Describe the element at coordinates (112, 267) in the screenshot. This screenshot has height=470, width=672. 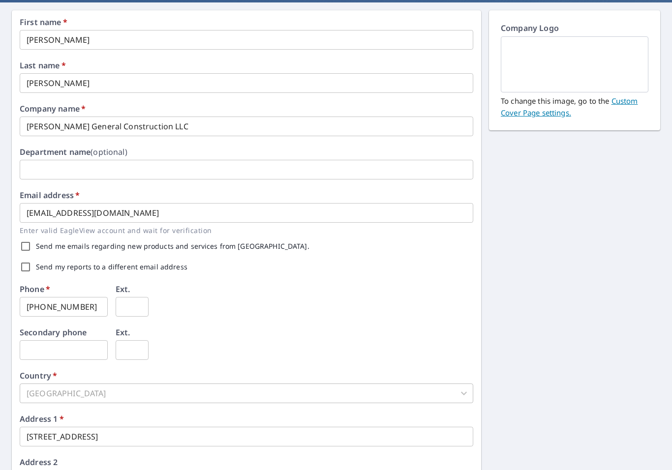
I see `label: Send my reports to a different email address` at that location.